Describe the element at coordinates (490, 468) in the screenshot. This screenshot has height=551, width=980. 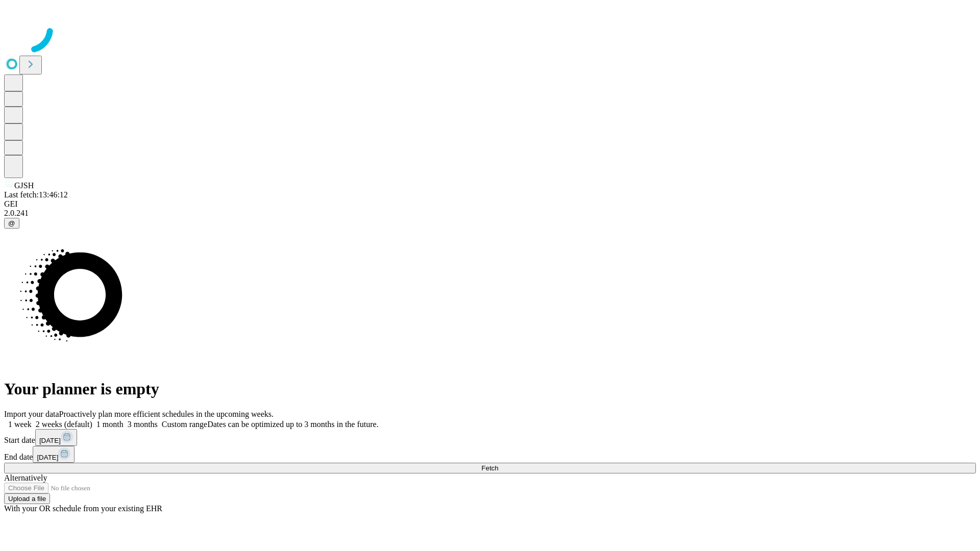
I see `button: Fetch` at that location.